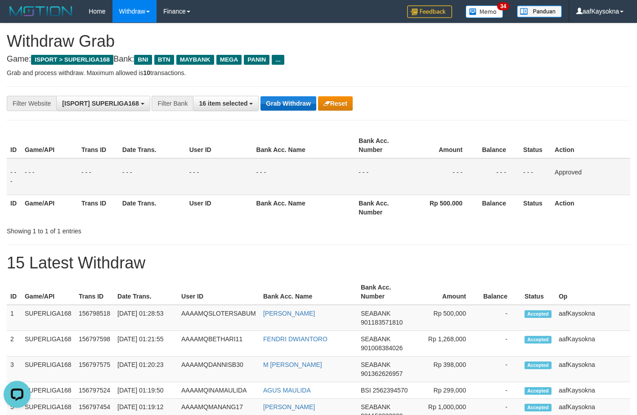 The height and width of the screenshot is (415, 637). What do you see at coordinates (443, 207) in the screenshot?
I see `th: Rp 500.000` at bounding box center [443, 207].